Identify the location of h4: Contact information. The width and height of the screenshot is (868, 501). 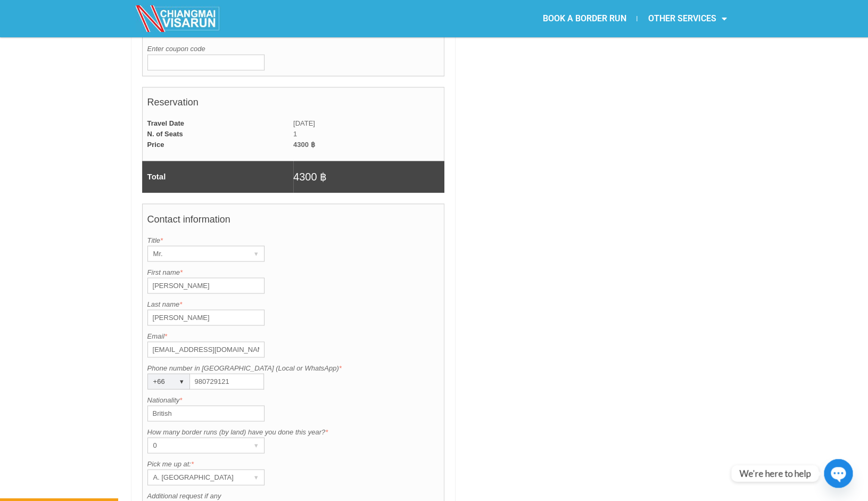
(294, 222).